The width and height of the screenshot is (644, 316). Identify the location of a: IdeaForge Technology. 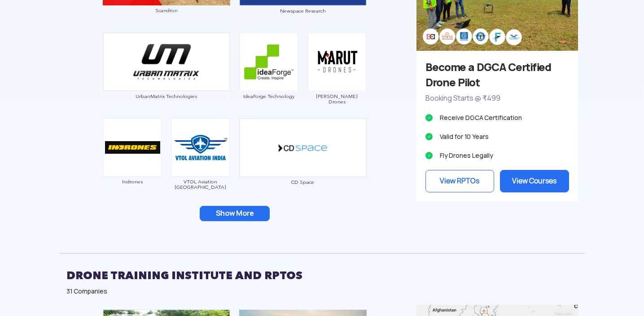
(269, 78).